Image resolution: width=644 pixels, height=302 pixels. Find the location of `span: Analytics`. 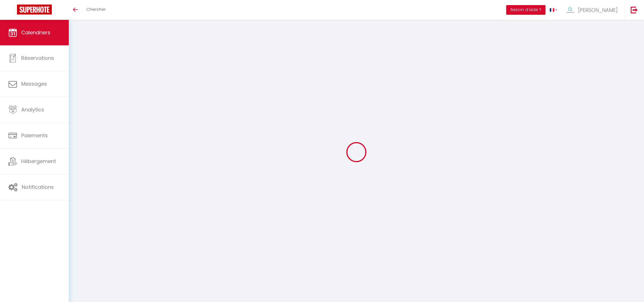

span: Analytics is located at coordinates (33, 109).